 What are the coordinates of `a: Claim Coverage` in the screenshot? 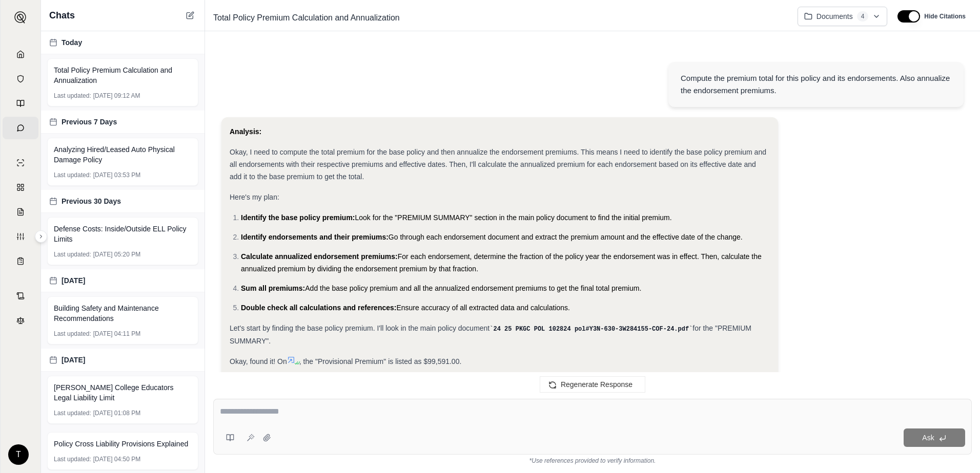 It's located at (21, 212).